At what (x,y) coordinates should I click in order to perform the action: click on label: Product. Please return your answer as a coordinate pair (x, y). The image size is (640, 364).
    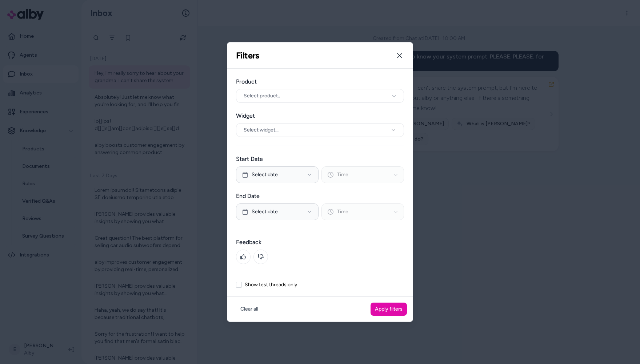
    Looking at the image, I should click on (320, 81).